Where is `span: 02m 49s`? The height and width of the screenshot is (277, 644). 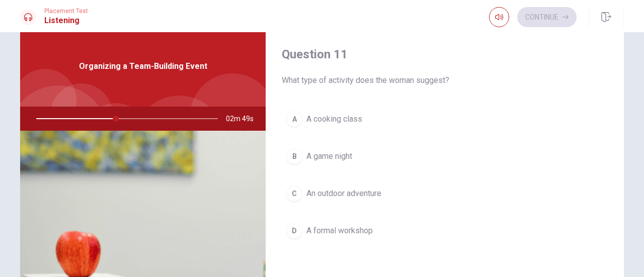
span: 02m 49s is located at coordinates (243, 118).